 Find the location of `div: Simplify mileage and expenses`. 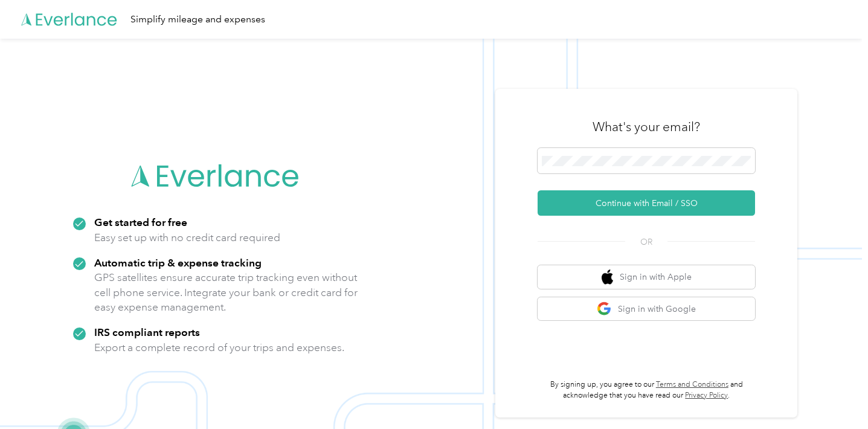

div: Simplify mileage and expenses is located at coordinates (197, 20).